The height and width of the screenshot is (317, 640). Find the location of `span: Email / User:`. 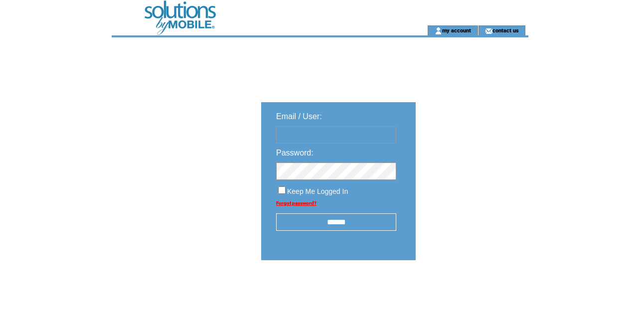

span: Email / User: is located at coordinates (299, 116).